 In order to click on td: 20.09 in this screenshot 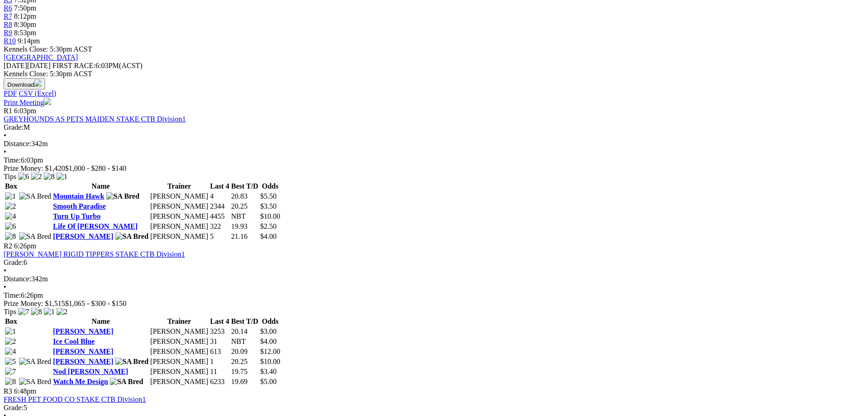, I will do `click(245, 351)`.